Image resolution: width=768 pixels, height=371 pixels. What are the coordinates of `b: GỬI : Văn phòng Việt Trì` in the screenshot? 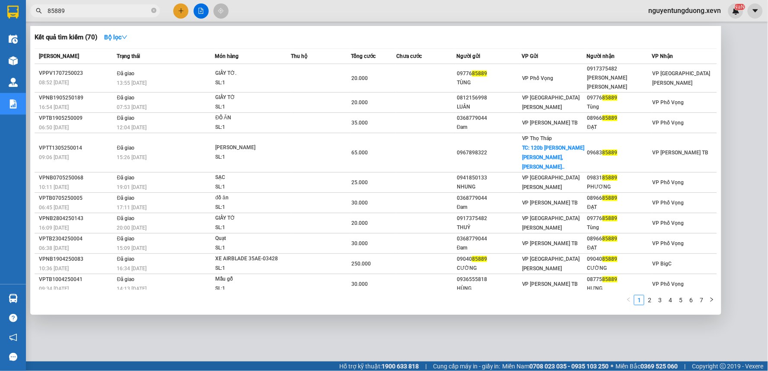 It's located at (75, 70).